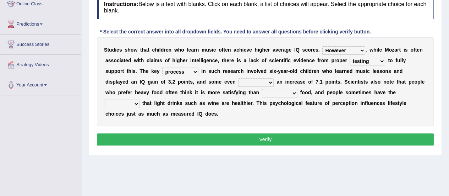 The image size is (449, 196). What do you see at coordinates (236, 32) in the screenshot?
I see `div: * Select the correct answer into all dropdown fields. You need to answer all questions before cli...` at bounding box center [236, 32].